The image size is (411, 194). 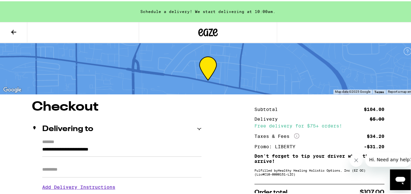 I want to click on div: $5.00, so click(x=377, y=118).